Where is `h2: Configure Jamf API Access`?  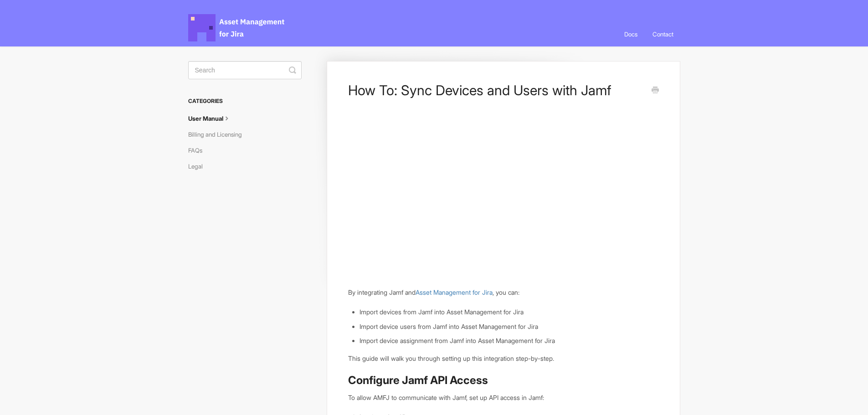
h2: Configure Jamf API Access is located at coordinates (503, 381).